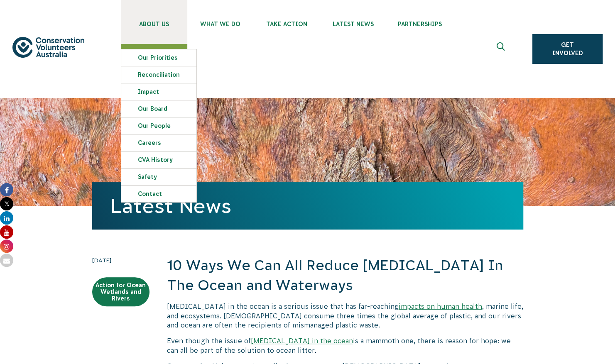 The height and width of the screenshot is (364, 615). What do you see at coordinates (159, 143) in the screenshot?
I see `a: Careers` at bounding box center [159, 143].